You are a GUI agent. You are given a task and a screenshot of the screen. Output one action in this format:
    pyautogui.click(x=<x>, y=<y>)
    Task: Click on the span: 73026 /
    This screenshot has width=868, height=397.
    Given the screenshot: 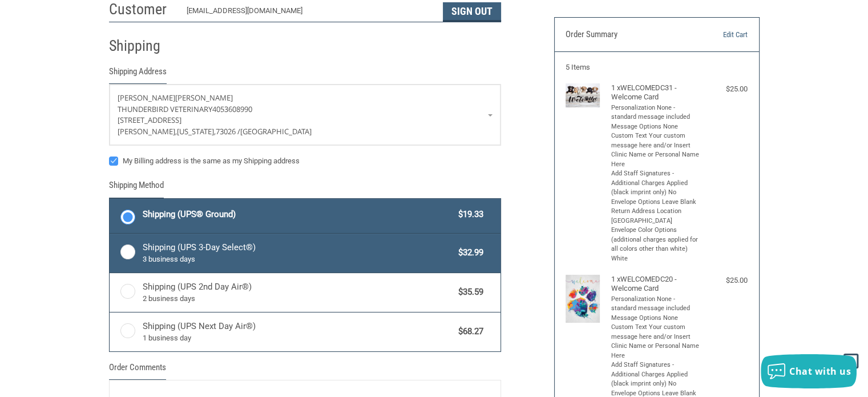 What is the action you would take?
    pyautogui.click(x=228, y=131)
    